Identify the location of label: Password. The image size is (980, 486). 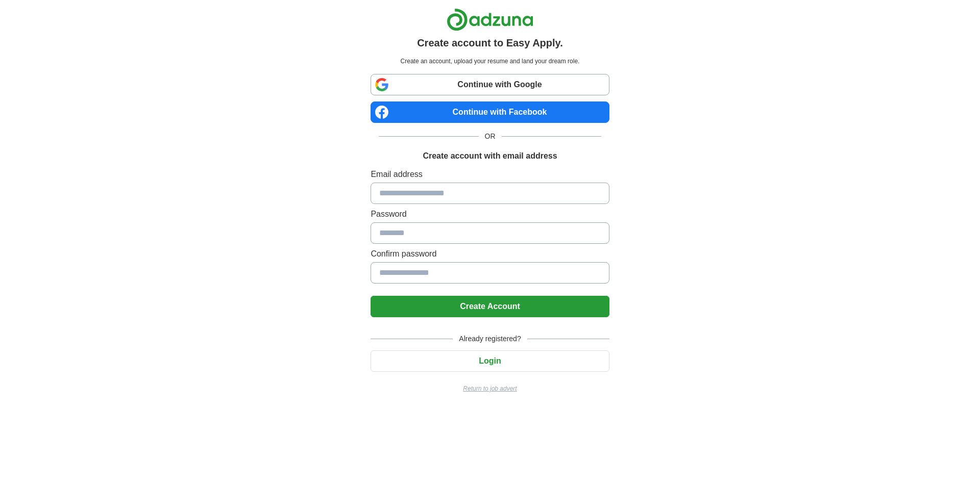
(489, 214).